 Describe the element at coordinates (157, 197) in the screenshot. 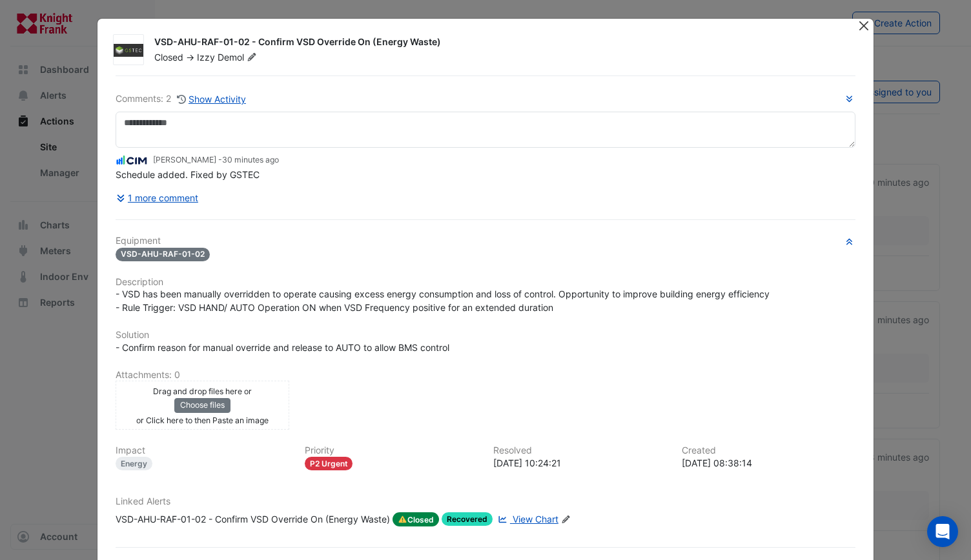

I see `button: 1 more comment` at that location.